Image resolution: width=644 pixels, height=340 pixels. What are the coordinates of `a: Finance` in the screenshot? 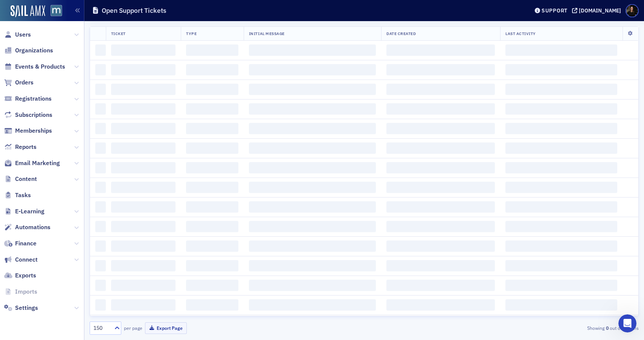 It's located at (20, 243).